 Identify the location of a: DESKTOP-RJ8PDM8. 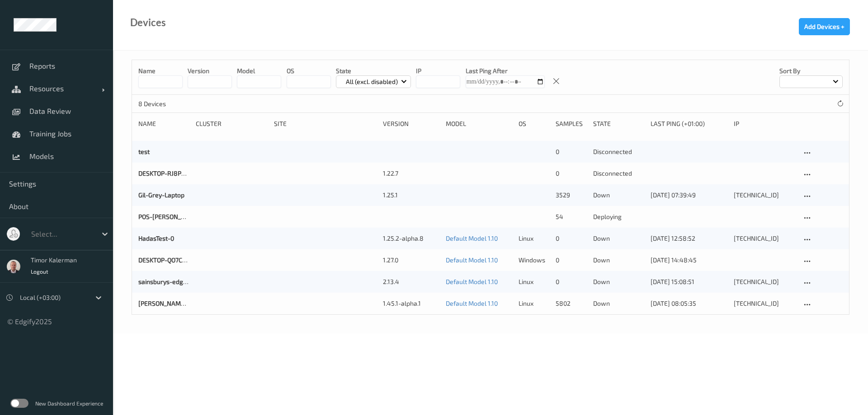
(167, 173).